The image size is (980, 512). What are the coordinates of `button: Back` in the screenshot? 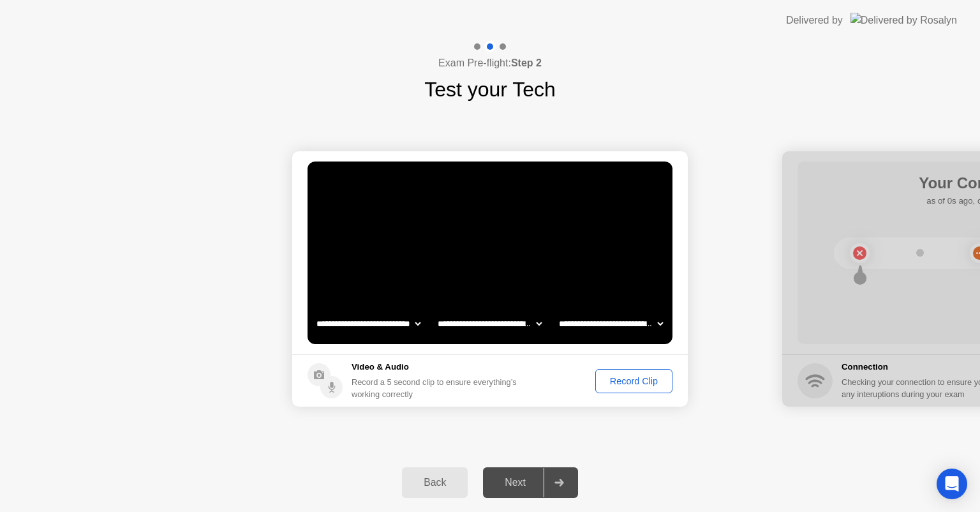 It's located at (434, 483).